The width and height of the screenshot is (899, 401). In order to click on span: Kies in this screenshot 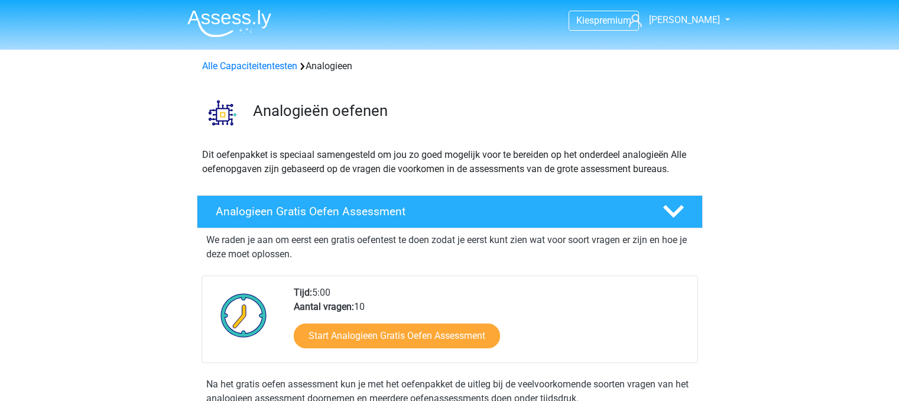, I will do `click(585, 20)`.